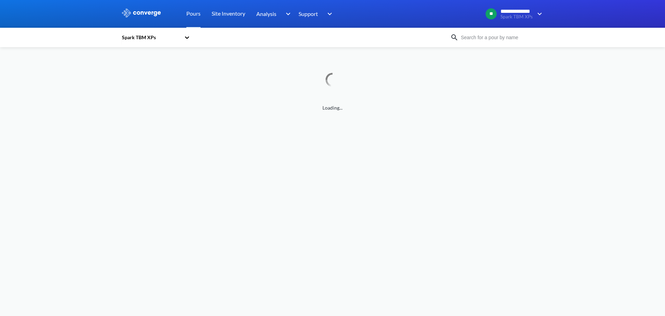 This screenshot has height=316, width=665. I want to click on input: Search for a pour by name, so click(500, 37).